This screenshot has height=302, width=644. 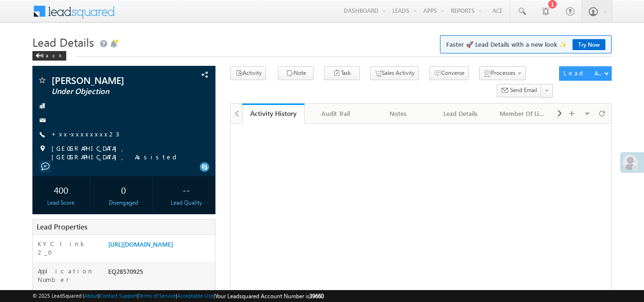 What do you see at coordinates (273, 113) in the screenshot?
I see `div: Activity History` at bounding box center [273, 113].